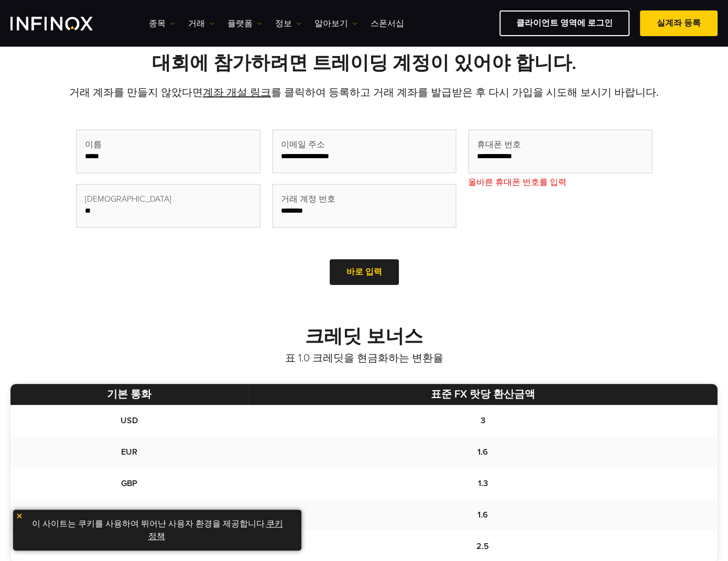  What do you see at coordinates (129, 484) in the screenshot?
I see `td: GBP` at bounding box center [129, 484].